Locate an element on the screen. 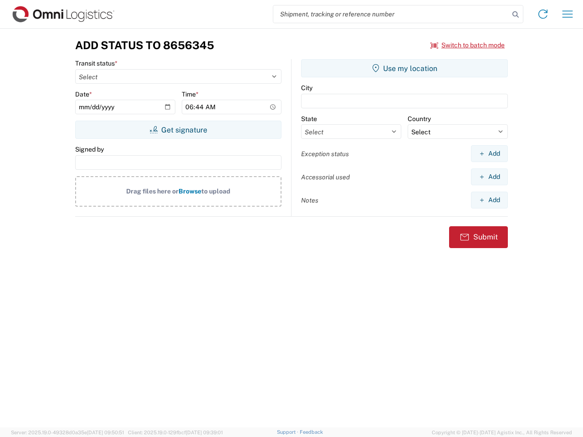 This screenshot has height=437, width=583. a: Feedback is located at coordinates (311, 432).